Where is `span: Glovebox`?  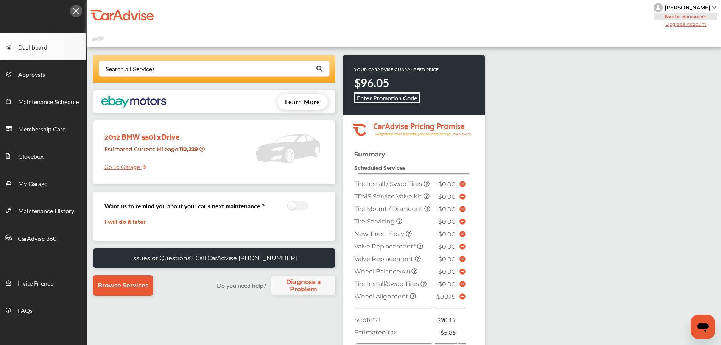
span: Glovebox is located at coordinates (31, 157).